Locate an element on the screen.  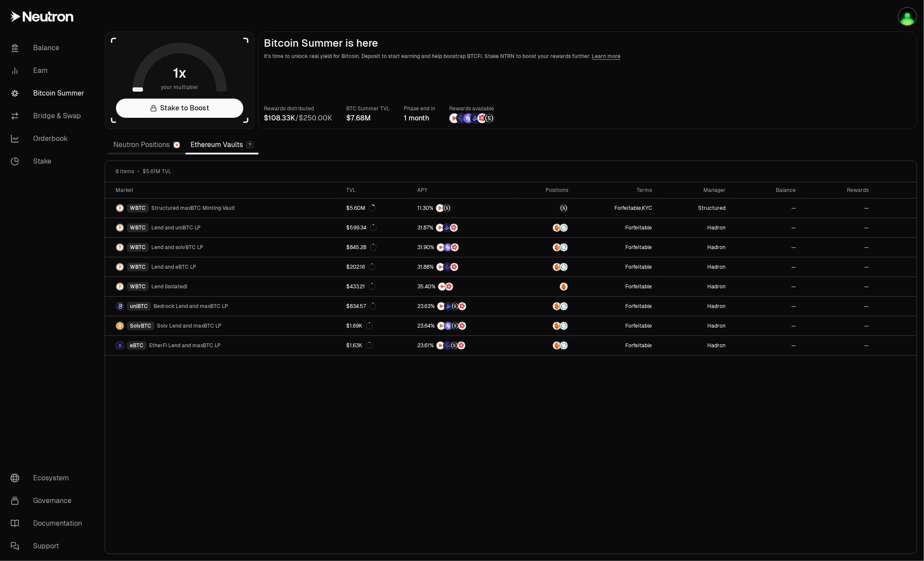
span: your multiplier is located at coordinates (180, 87).